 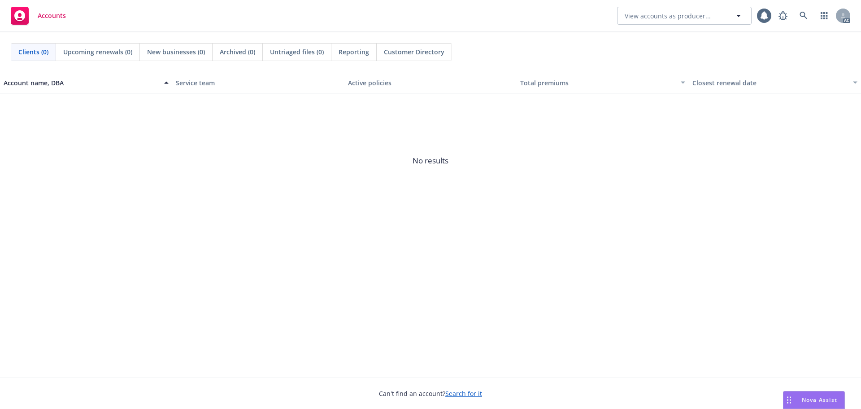 What do you see at coordinates (98, 52) in the screenshot?
I see `span: Upcoming renewals (0)` at bounding box center [98, 52].